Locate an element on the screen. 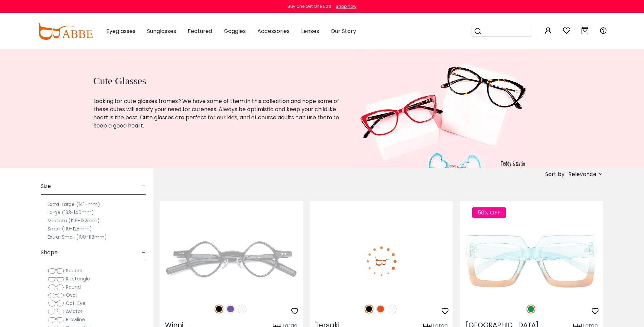 The height and width of the screenshot is (327, 644). span: 50% OFF is located at coordinates (489, 213).